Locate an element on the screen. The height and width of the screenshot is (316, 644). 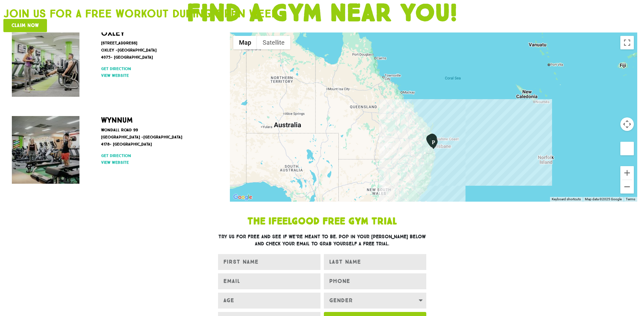
div: Oxenford is located at coordinates (433, 143).